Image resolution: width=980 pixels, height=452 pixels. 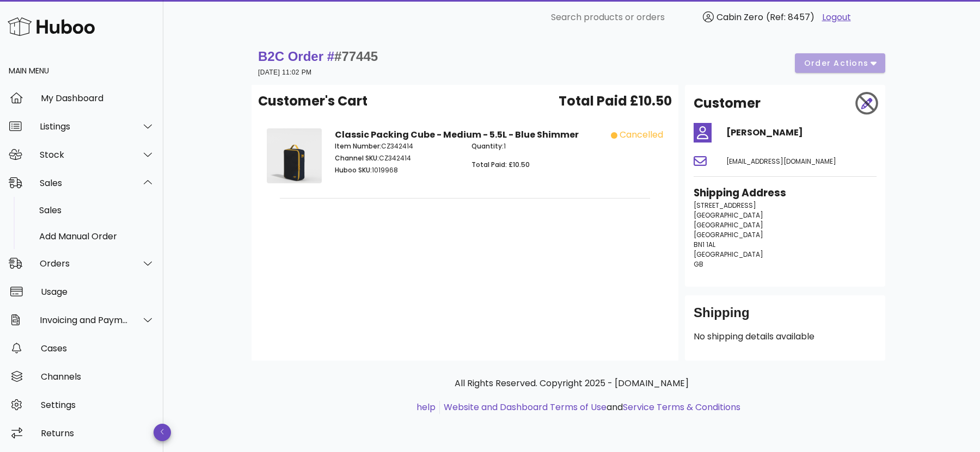 What do you see at coordinates (487, 146) in the screenshot?
I see `span: Quantity:` at bounding box center [487, 146].